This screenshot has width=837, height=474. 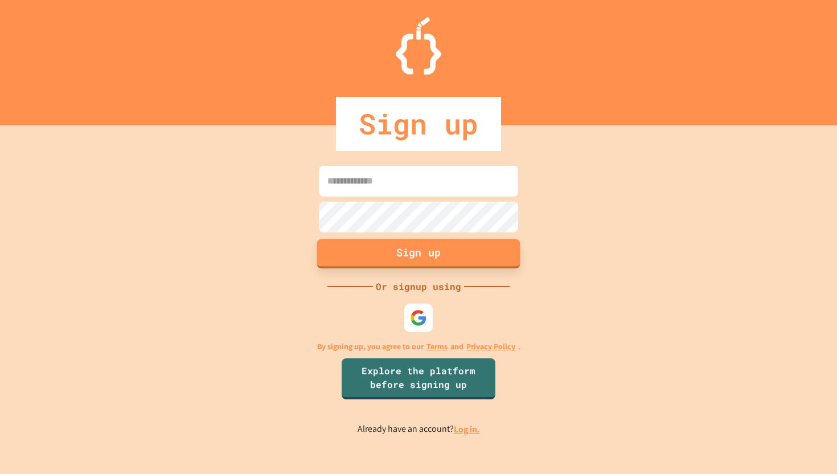 I want to click on div: Or signup using, so click(x=419, y=286).